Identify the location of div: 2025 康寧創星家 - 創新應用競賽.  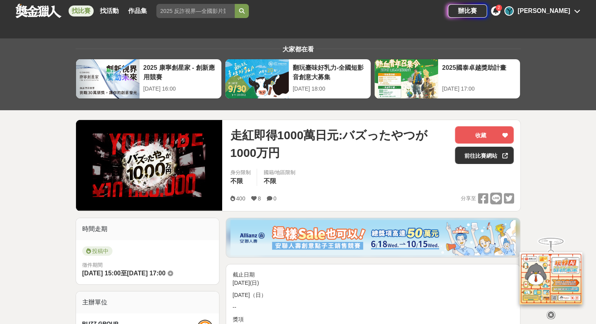
(180, 72).